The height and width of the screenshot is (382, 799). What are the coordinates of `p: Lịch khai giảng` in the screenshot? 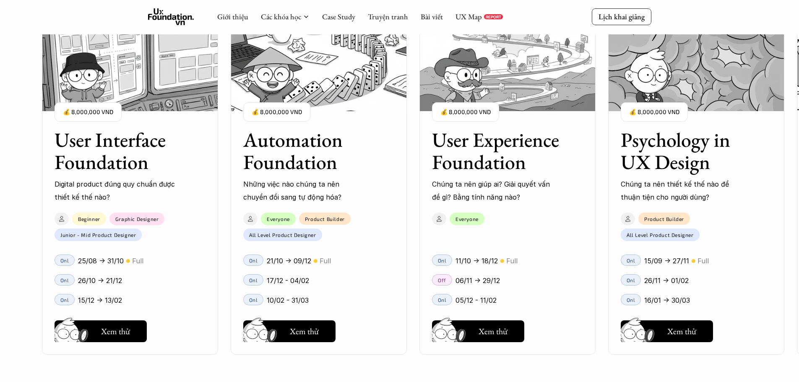 It's located at (622, 16).